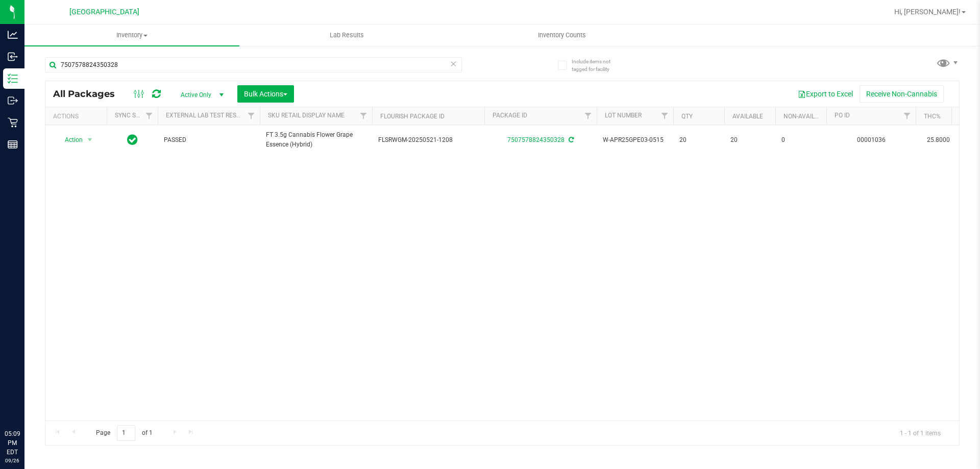 The height and width of the screenshot is (469, 980). I want to click on span: Sync from Compliance System, so click(570, 140).